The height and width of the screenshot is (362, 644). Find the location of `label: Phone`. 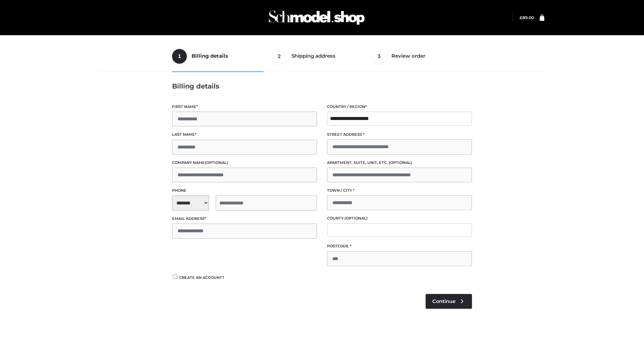

label: Phone is located at coordinates (244, 190).